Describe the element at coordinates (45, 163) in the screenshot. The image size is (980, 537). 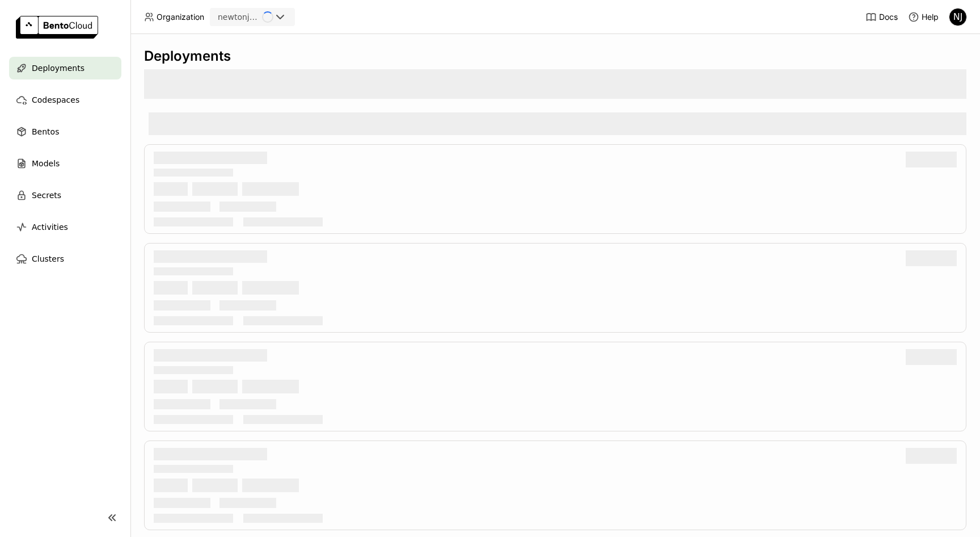
I see `span: Models` at that location.